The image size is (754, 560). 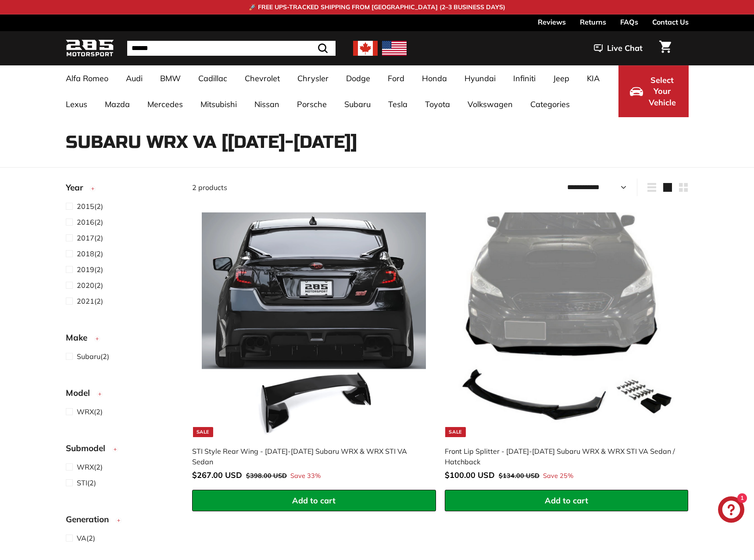 What do you see at coordinates (317, 187) in the screenshot?
I see `div: 2 products` at bounding box center [317, 187].